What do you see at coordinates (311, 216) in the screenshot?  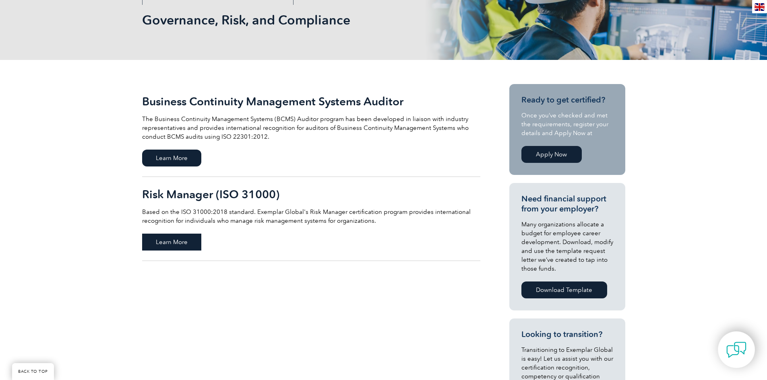 I see `p: Based on the ISO 31000:2018 standard. Exemplar Global's Risk Manager certification program provid...` at bounding box center [311, 216].